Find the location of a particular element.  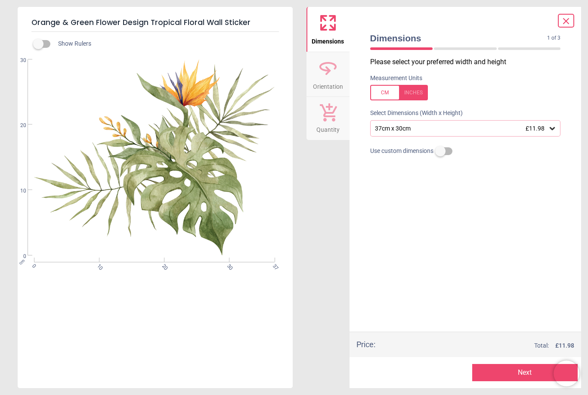

span: Quantity is located at coordinates (328, 128).